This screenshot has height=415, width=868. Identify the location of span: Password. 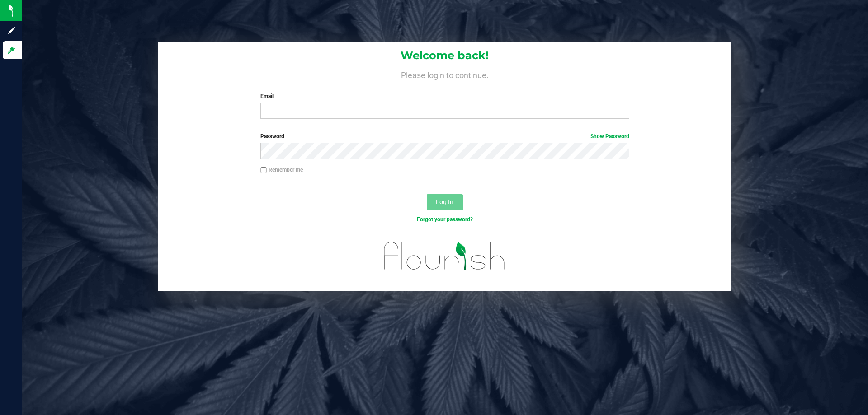
(272, 137).